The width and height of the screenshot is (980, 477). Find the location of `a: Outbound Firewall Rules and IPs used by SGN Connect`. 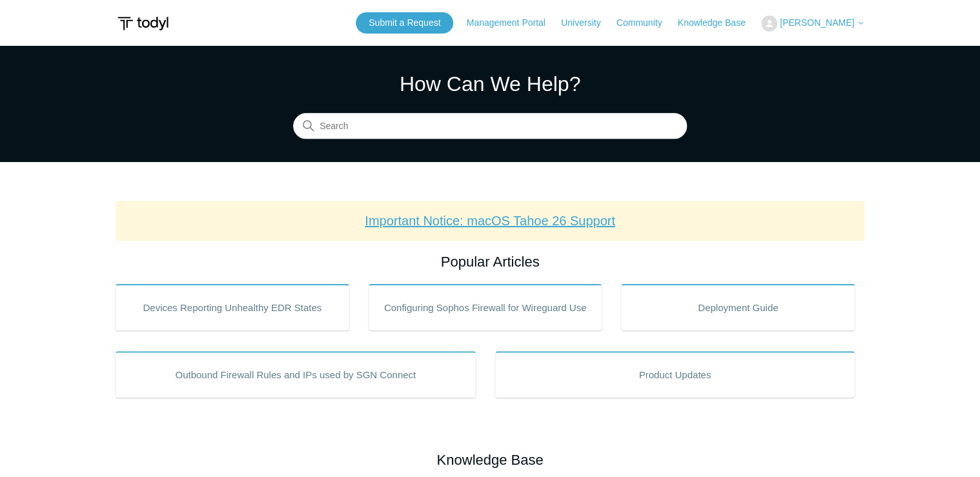

a: Outbound Firewall Rules and IPs used by SGN Connect is located at coordinates (295, 374).